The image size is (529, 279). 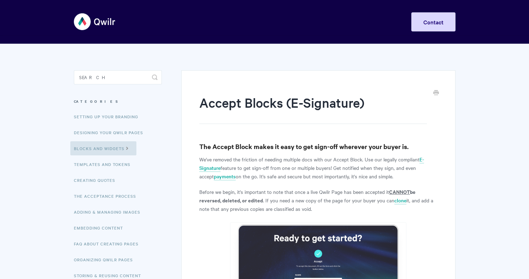 I want to click on a: Adding & Managing Images, so click(x=109, y=212).